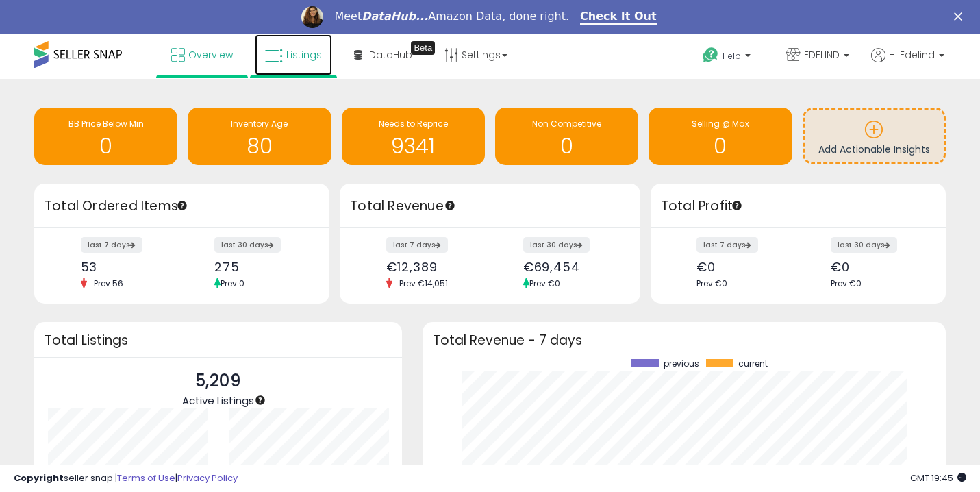 The width and height of the screenshot is (980, 492). Describe the element at coordinates (304, 54) in the screenshot. I see `span: Listings` at that location.